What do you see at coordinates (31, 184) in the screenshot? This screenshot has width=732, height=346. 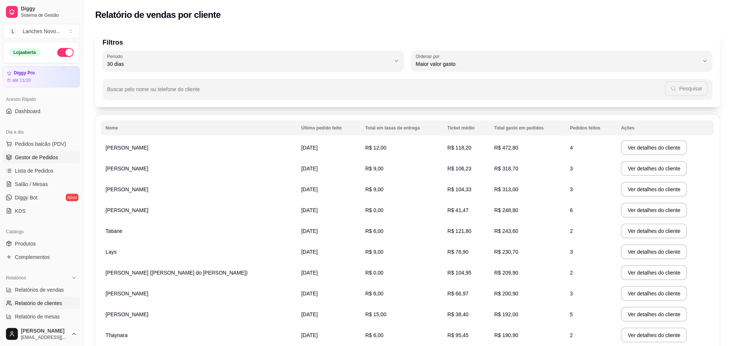 I see `span: Salão / Mesas` at bounding box center [31, 184].